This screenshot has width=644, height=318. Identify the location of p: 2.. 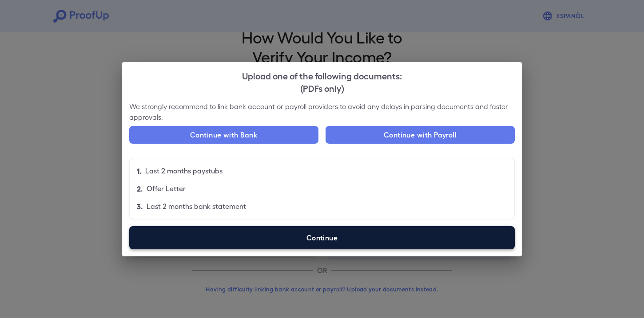
(140, 188).